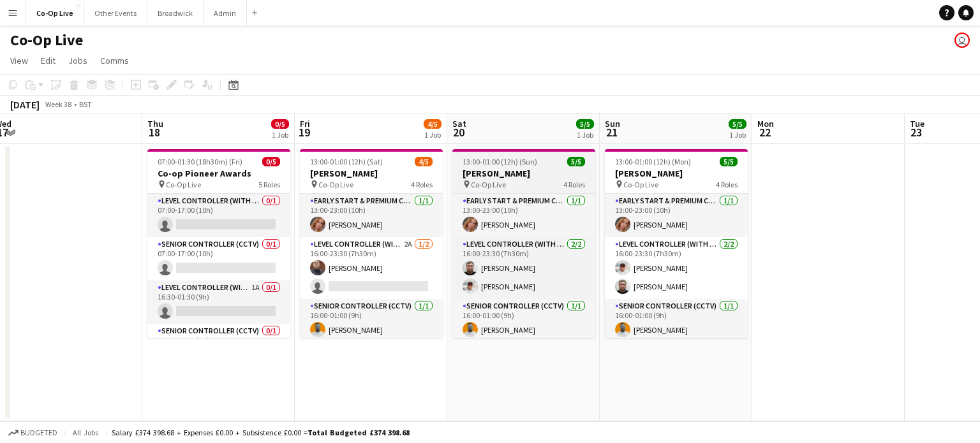 This screenshot has height=443, width=980. I want to click on span: Fri, so click(305, 124).